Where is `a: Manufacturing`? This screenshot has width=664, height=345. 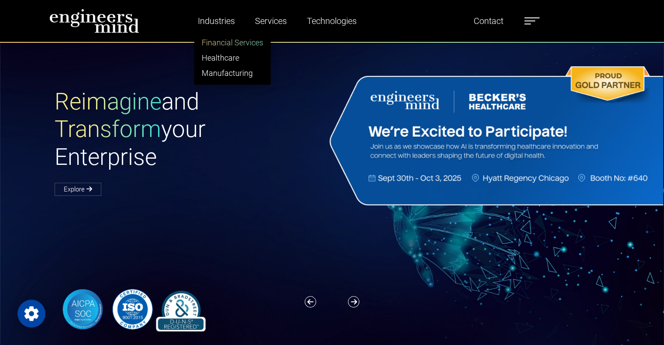 a: Manufacturing is located at coordinates (232, 73).